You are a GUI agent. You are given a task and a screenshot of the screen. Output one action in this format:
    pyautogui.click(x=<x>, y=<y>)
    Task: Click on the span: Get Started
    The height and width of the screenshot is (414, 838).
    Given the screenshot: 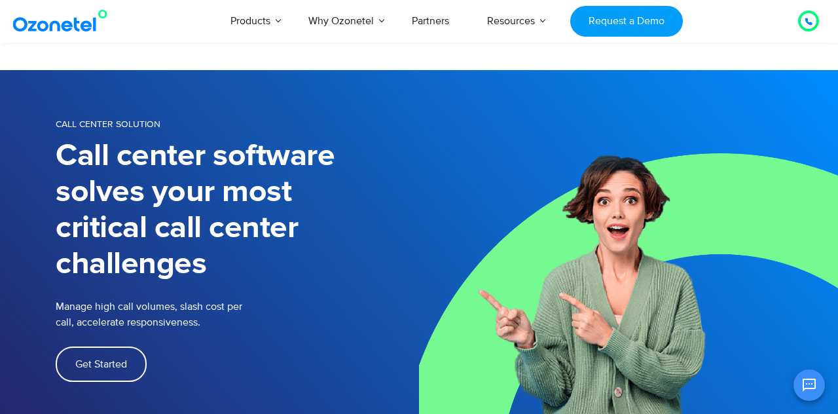 What is the action you would take?
    pyautogui.click(x=101, y=364)
    